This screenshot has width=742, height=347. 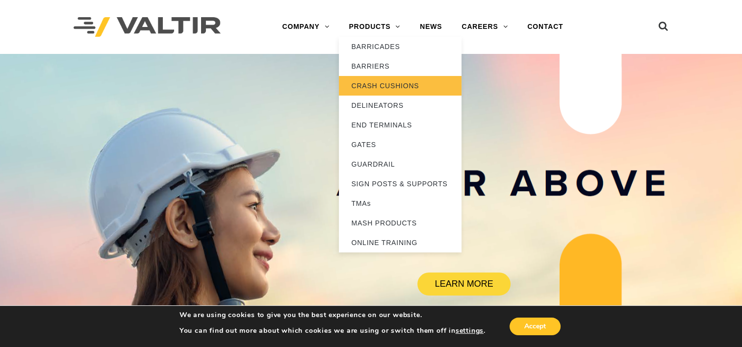 What do you see at coordinates (545, 27) in the screenshot?
I see `a: CONTACT` at bounding box center [545, 27].